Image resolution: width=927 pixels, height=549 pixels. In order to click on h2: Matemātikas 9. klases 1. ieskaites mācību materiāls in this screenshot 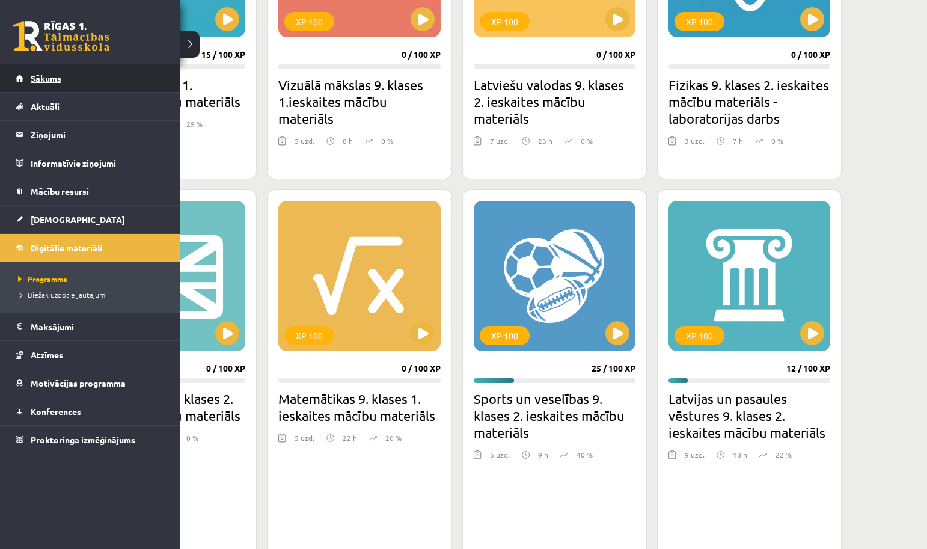, I will do `click(359, 407)`.